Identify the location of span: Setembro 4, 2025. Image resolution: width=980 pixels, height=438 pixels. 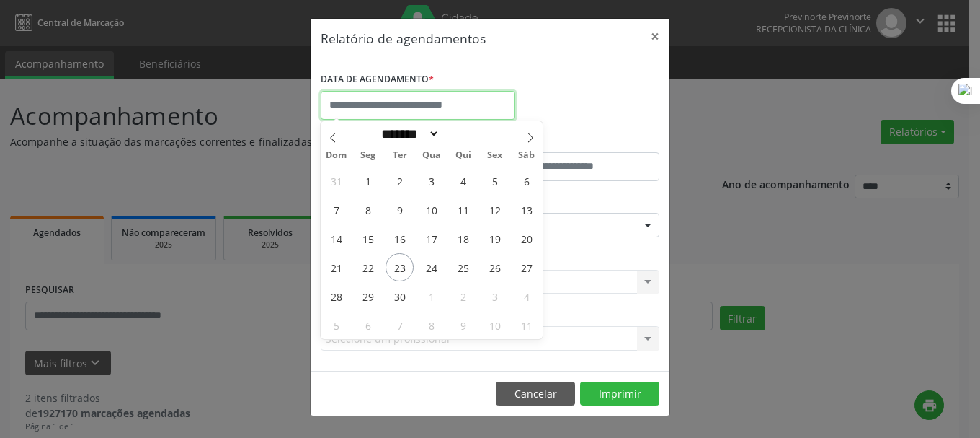
(462, 180).